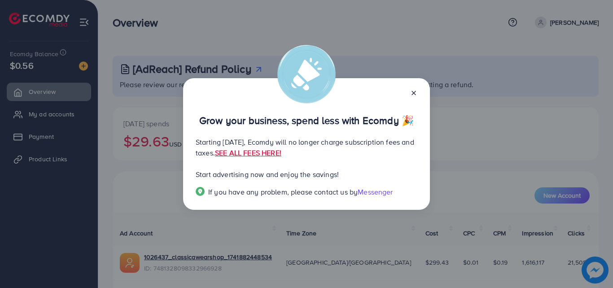 The width and height of the screenshot is (613, 288). What do you see at coordinates (375, 192) in the screenshot?
I see `span: Messenger` at bounding box center [375, 192].